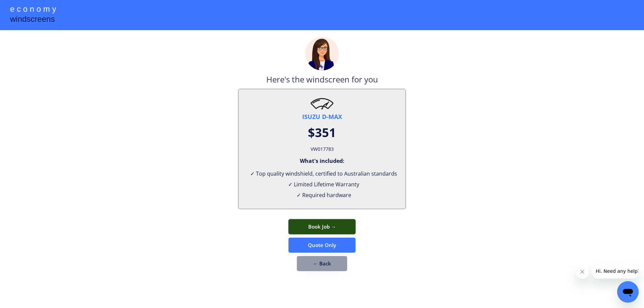 This screenshot has width=644, height=308. I want to click on div: ISUZU D-MAX, so click(322, 116).